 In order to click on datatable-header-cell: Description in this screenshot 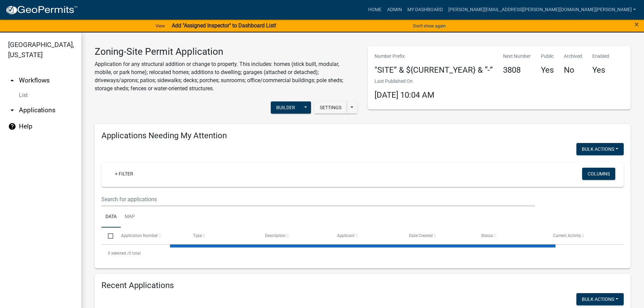, I will do `click(294, 236)`.